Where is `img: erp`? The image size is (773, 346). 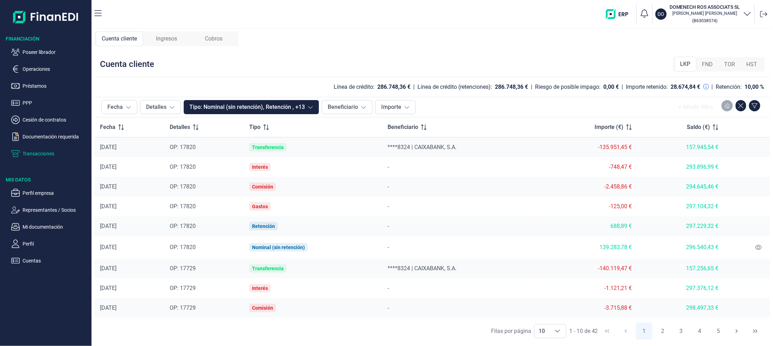 img: erp is located at coordinates (620, 14).